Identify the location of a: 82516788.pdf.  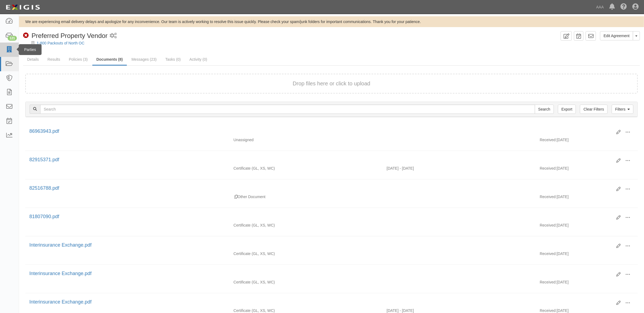
(44, 188).